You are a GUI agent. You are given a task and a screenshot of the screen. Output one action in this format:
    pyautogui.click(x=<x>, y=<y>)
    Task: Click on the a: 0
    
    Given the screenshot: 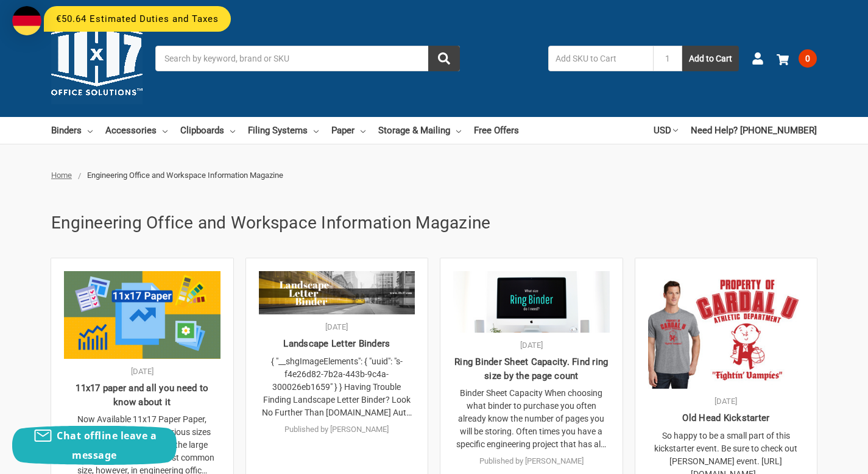 What is the action you would take?
    pyautogui.click(x=797, y=58)
    